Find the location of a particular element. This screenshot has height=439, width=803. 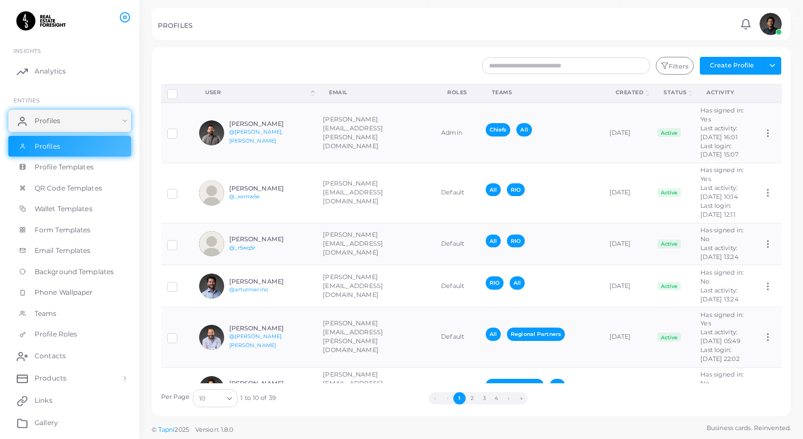

span: QR Code Templates is located at coordinates (68, 188).